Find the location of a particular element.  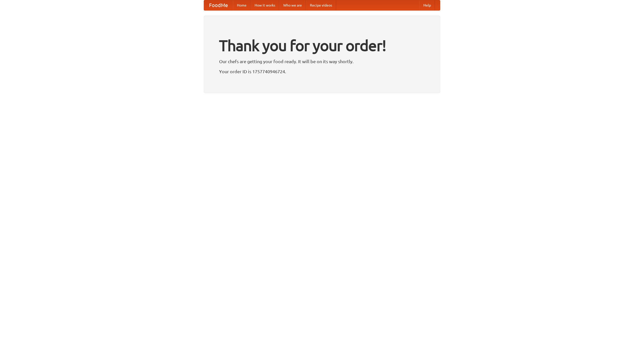

a: FoodMe is located at coordinates (218, 5).